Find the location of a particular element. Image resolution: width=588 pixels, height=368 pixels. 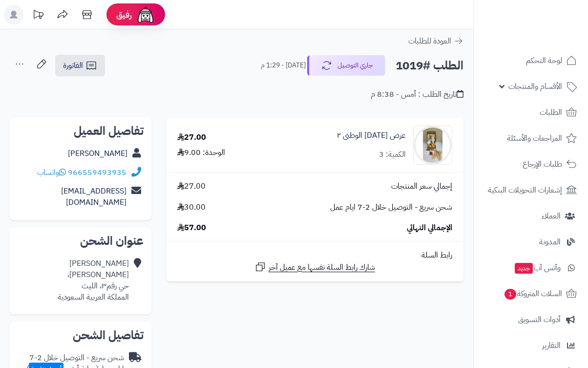

a: لوحة التحكم is located at coordinates (530, 60).